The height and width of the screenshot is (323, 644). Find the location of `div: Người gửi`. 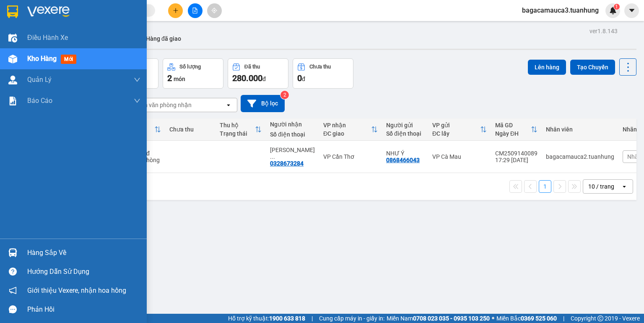

div: Người gửi is located at coordinates (405, 125).